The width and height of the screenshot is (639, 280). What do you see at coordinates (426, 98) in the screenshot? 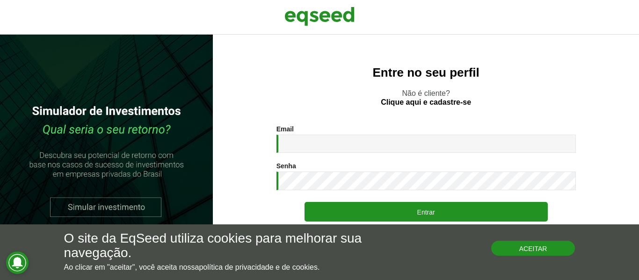
I see `p: Não é cliente?` at bounding box center [426, 98].